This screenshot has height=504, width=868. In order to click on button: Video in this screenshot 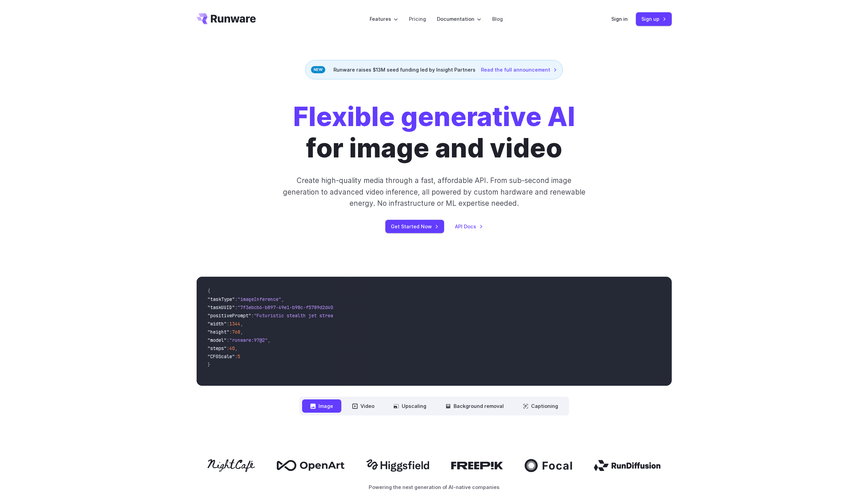, I will do `click(363, 406)`.